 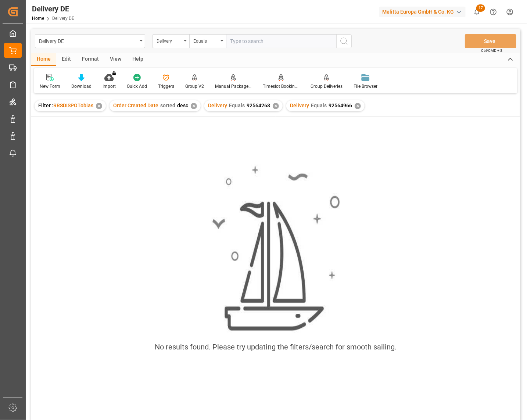 What do you see at coordinates (258, 105) in the screenshot?
I see `span: 92564268` at bounding box center [258, 105].